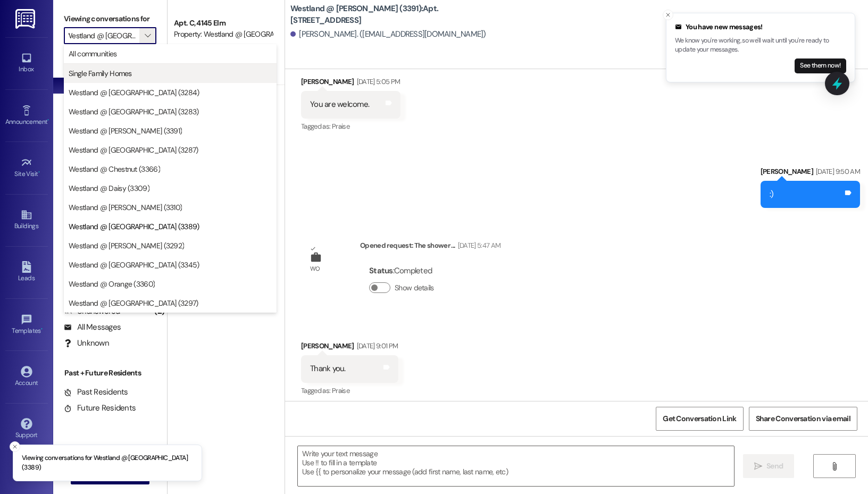 This screenshot has width=868, height=494. What do you see at coordinates (27, 168) in the screenshot?
I see `a: Site Visit •` at bounding box center [27, 168].